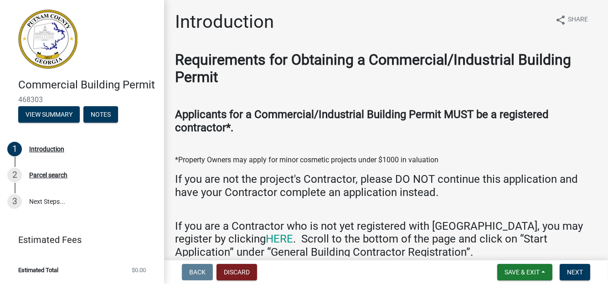 The width and height of the screenshot is (608, 284). What do you see at coordinates (561, 20) in the screenshot?
I see `i: share` at bounding box center [561, 20].